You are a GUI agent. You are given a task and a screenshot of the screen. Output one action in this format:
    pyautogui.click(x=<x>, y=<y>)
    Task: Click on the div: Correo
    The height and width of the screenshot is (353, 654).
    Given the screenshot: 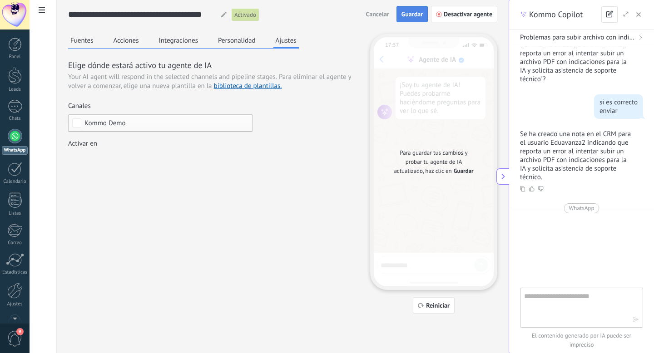 What is the action you would take?
    pyautogui.click(x=15, y=243)
    